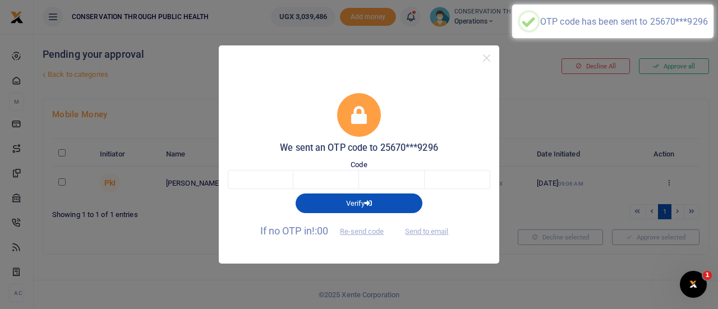 The height and width of the screenshot is (309, 718). I want to click on button: Verify, so click(359, 203).